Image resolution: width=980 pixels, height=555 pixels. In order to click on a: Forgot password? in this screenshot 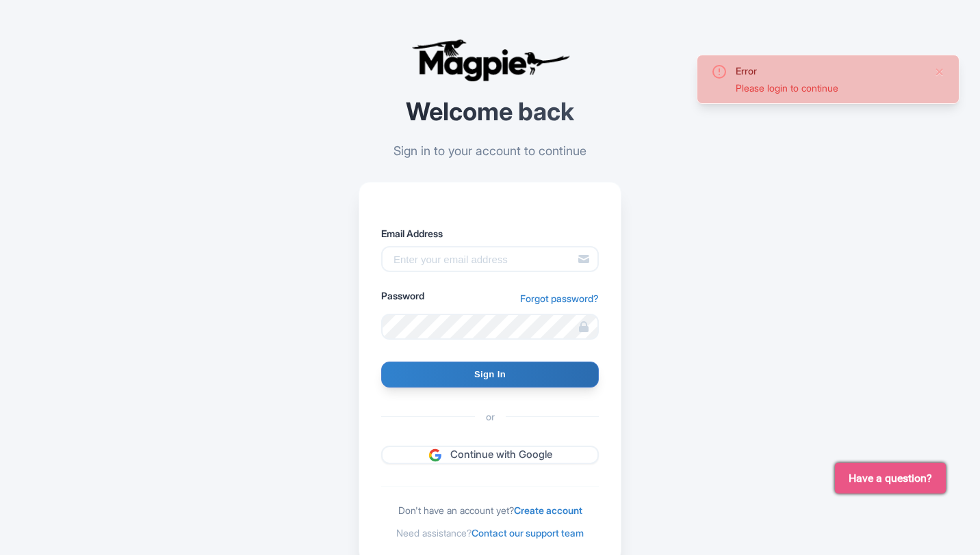, I will do `click(559, 298)`.